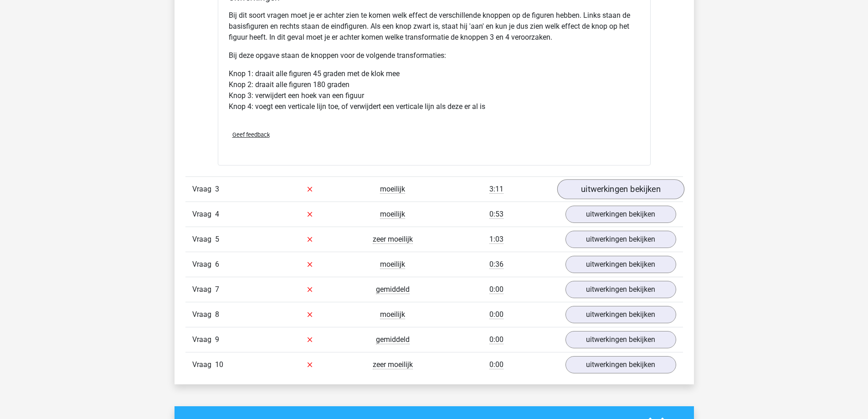 The height and width of the screenshot is (419, 868). I want to click on span: 5, so click(216, 239).